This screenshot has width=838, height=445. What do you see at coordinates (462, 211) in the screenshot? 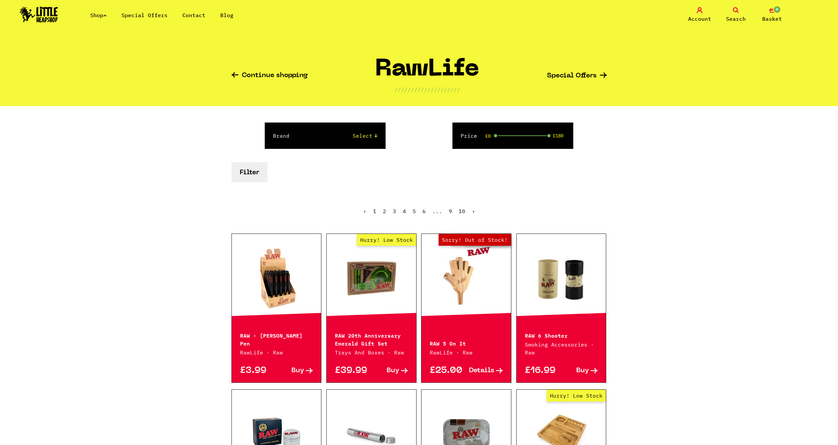
I see `a: 10` at bounding box center [462, 211].